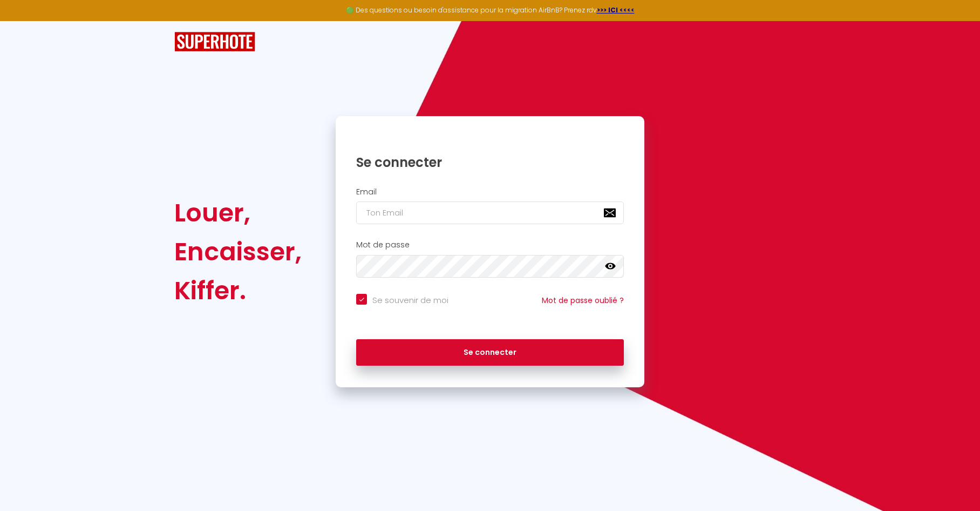 The image size is (980, 511). Describe the element at coordinates (490, 353) in the screenshot. I see `button: Se connecter` at that location.